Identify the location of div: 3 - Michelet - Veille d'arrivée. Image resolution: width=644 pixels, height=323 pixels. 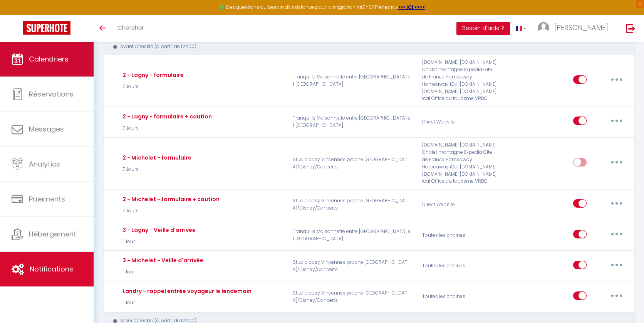
(162, 260).